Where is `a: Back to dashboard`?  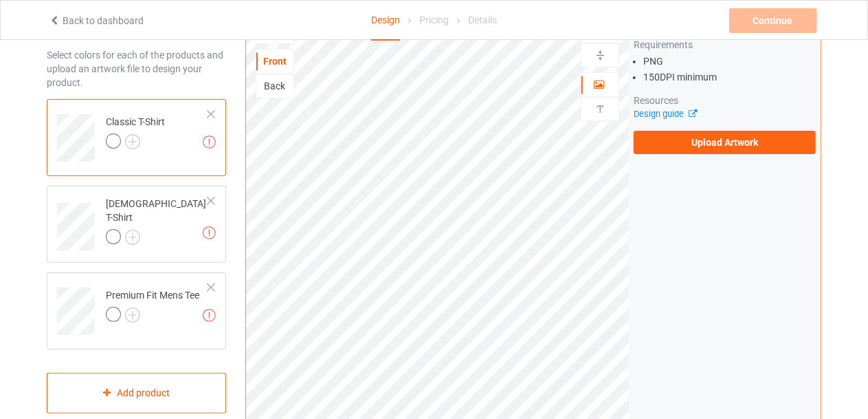 a: Back to dashboard is located at coordinates (97, 20).